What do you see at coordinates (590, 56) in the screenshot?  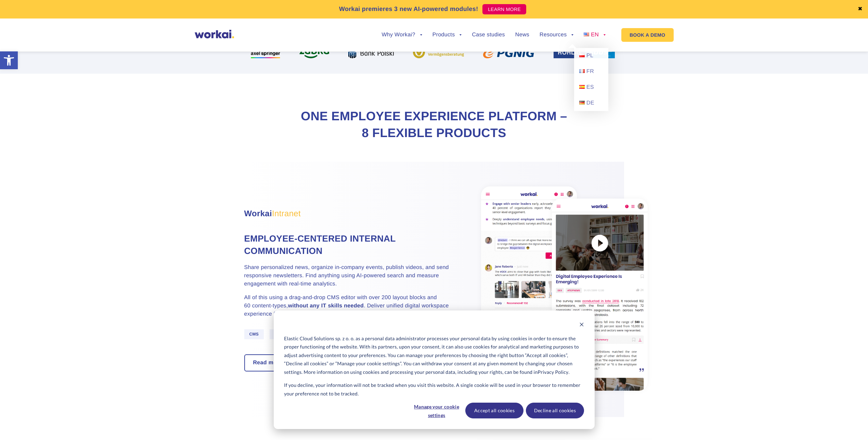 I see `span: PL` at bounding box center [590, 56].